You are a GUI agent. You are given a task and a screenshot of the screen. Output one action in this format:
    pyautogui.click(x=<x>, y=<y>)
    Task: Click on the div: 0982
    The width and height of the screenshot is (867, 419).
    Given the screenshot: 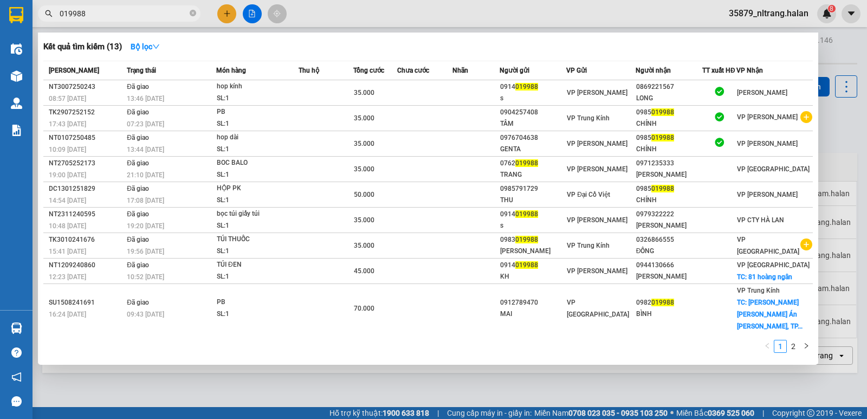 What is the action you would take?
    pyautogui.click(x=669, y=303)
    